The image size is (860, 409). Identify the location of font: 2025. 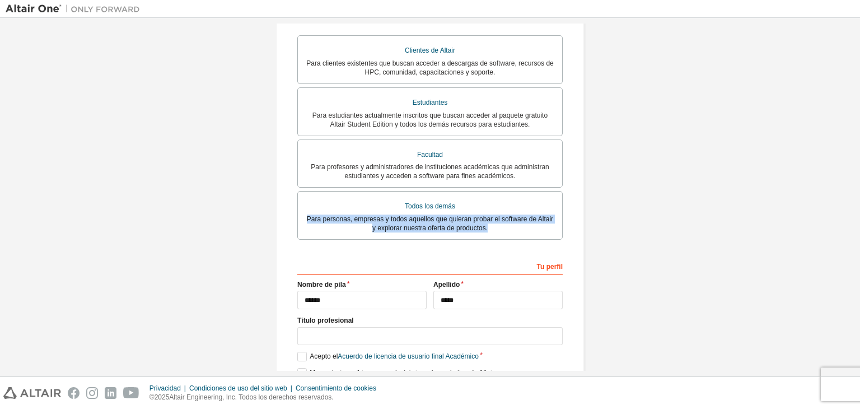
(162, 397).